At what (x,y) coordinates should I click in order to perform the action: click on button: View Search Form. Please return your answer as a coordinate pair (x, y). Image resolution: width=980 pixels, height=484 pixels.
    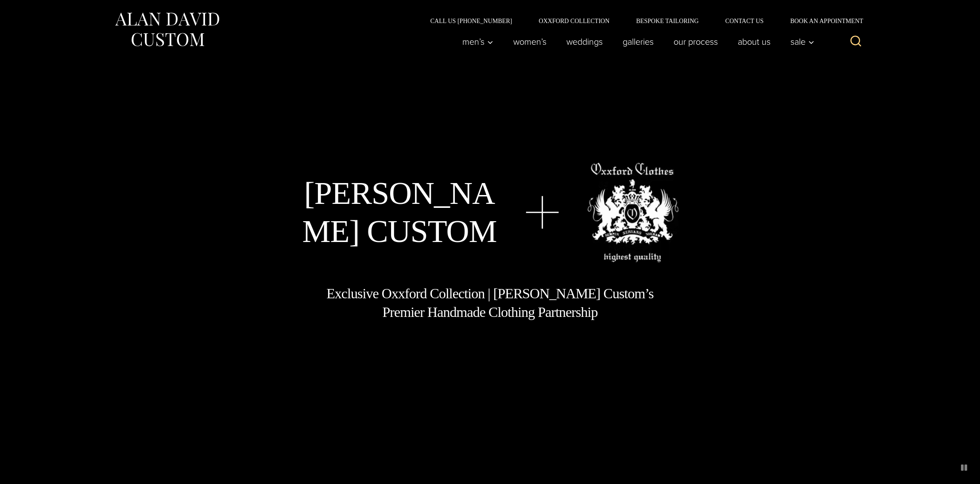
    Looking at the image, I should click on (856, 42).